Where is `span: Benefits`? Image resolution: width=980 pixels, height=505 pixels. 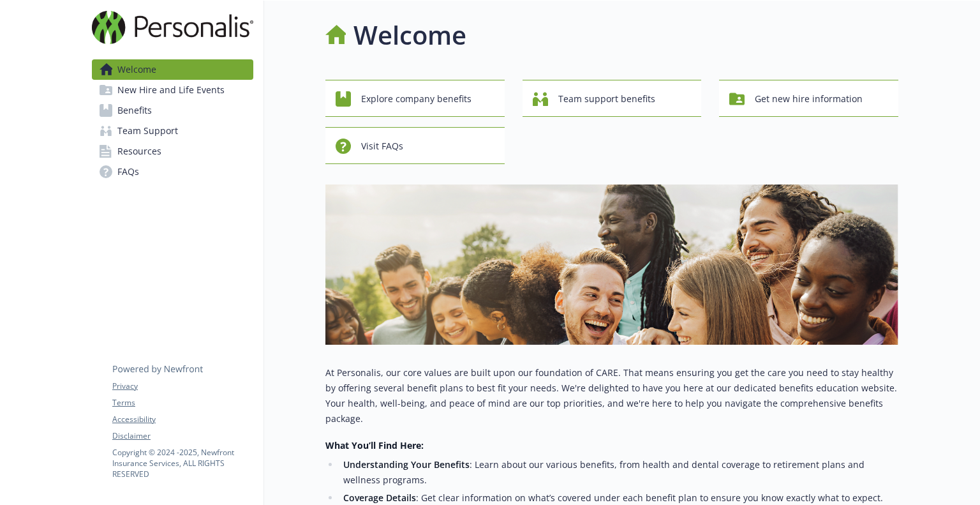 span: Benefits is located at coordinates (134, 110).